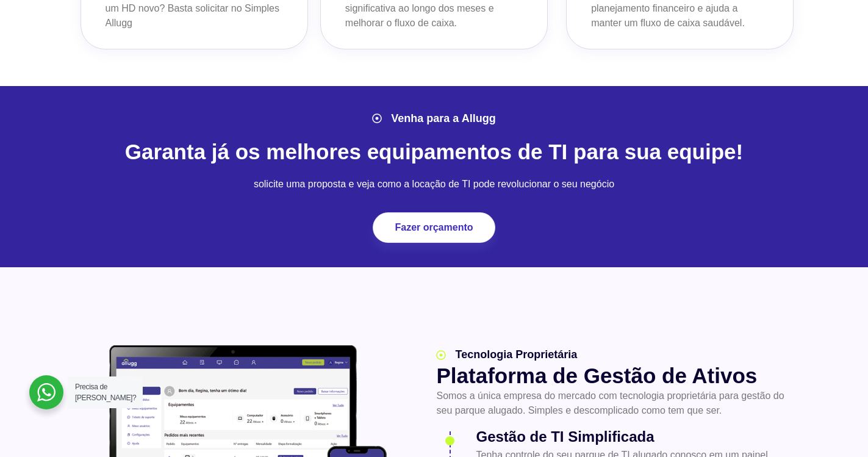 Image resolution: width=868 pixels, height=457 pixels. I want to click on span: Fazer orçamento, so click(434, 228).